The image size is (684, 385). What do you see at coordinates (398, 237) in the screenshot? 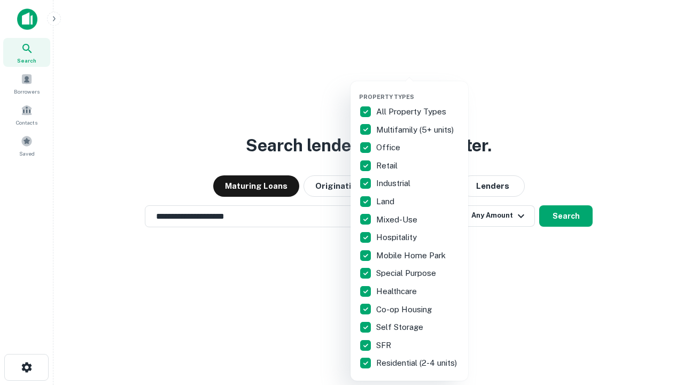
I see `p: Hospitality` at bounding box center [398, 237].